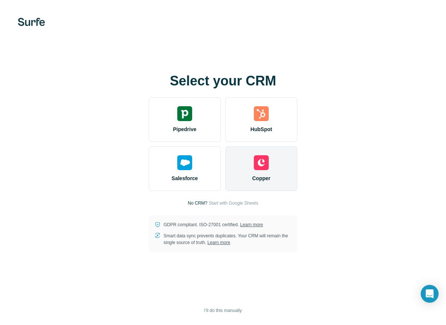 The height and width of the screenshot is (325, 446). I want to click on p: Smart data sync prevents duplicates. Your CRM will remain the single source of truth., so click(227, 239).